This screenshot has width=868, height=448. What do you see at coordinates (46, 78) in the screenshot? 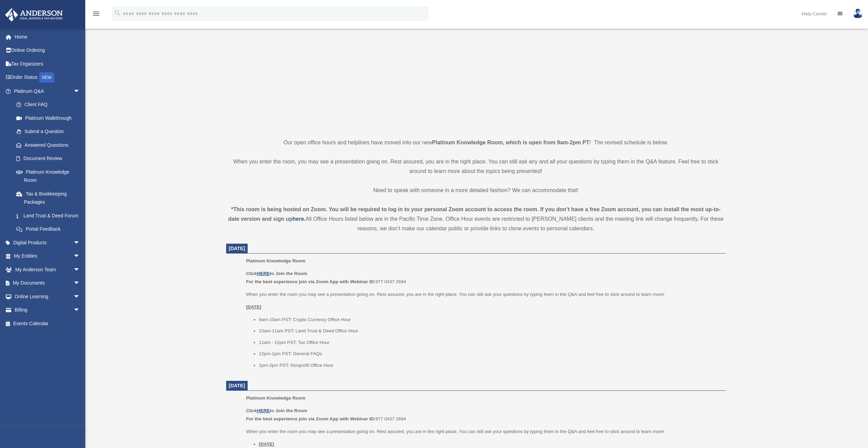
I see `div: NEW` at bounding box center [46, 78].